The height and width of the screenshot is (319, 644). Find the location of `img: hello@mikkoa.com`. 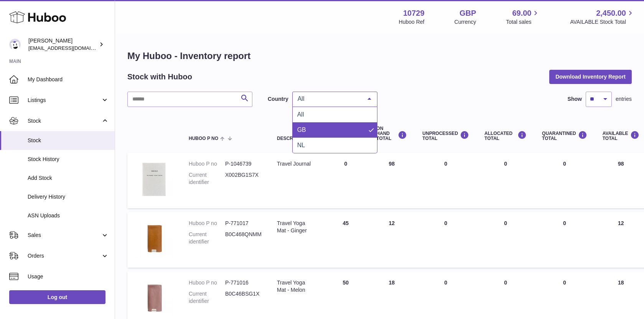

img: hello@mikkoa.com is located at coordinates (15, 44).